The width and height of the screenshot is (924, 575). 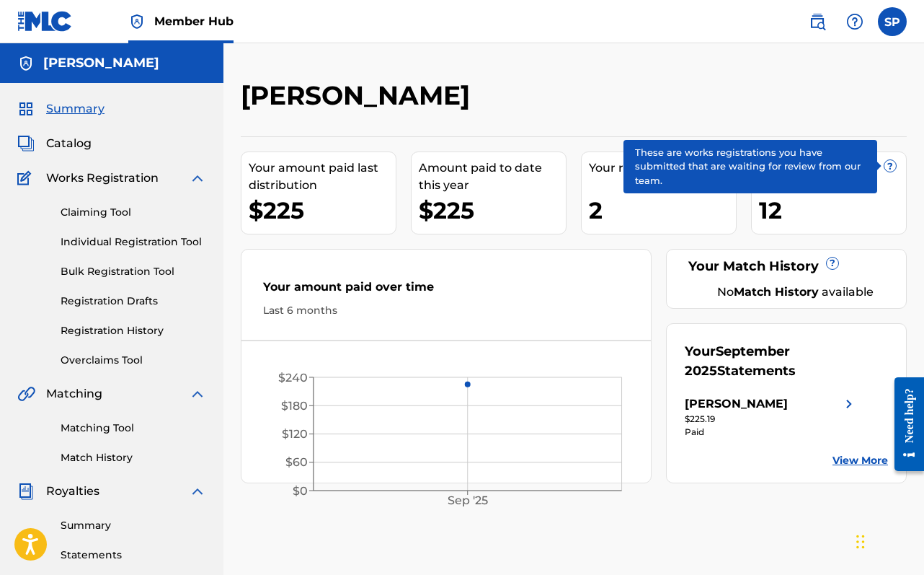 What do you see at coordinates (662, 210) in the screenshot?
I see `div: 2` at bounding box center [662, 210].